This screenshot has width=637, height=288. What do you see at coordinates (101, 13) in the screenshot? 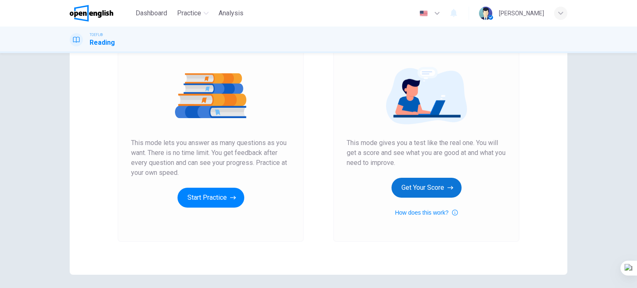
I see `a: OpenEnglish logo` at bounding box center [101, 13].